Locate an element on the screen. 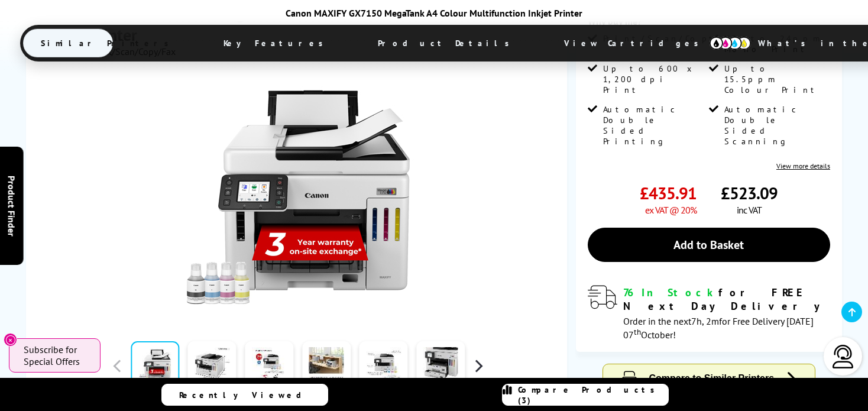 This screenshot has height=411, width=868. span: Subscribe for Special Offers is located at coordinates (56, 356).